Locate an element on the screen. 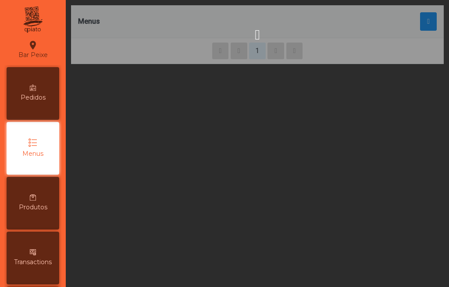 This screenshot has width=449, height=287. img: qpiato is located at coordinates (32, 20).